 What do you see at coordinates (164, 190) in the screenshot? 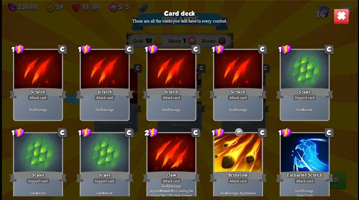
I see `b: Wound` at bounding box center [164, 190].